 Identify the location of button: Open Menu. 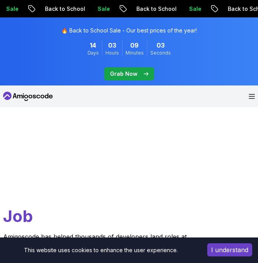
(252, 96).